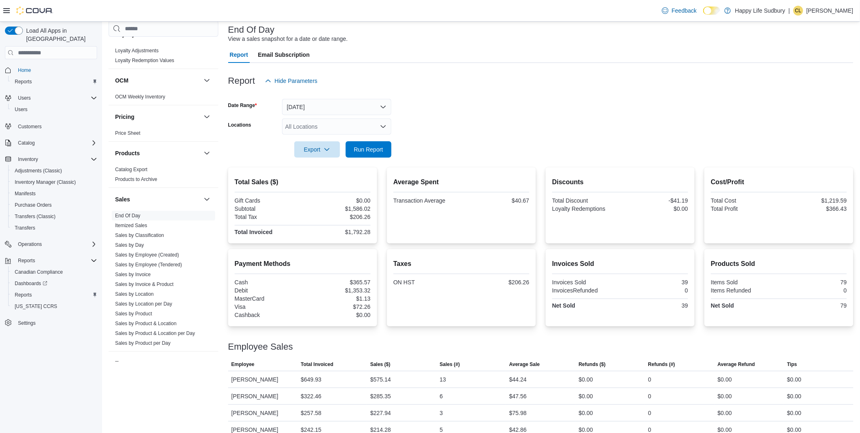 This screenshot has height=433, width=860. Describe the element at coordinates (251, 30) in the screenshot. I see `h3: End Of Day` at that location.